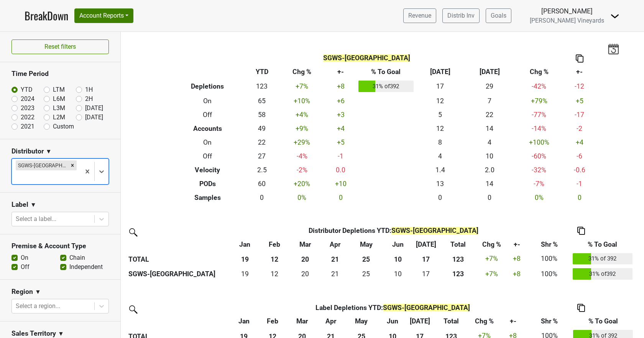 This screenshot has width=644, height=338. I want to click on td: 10, so click(490, 156).